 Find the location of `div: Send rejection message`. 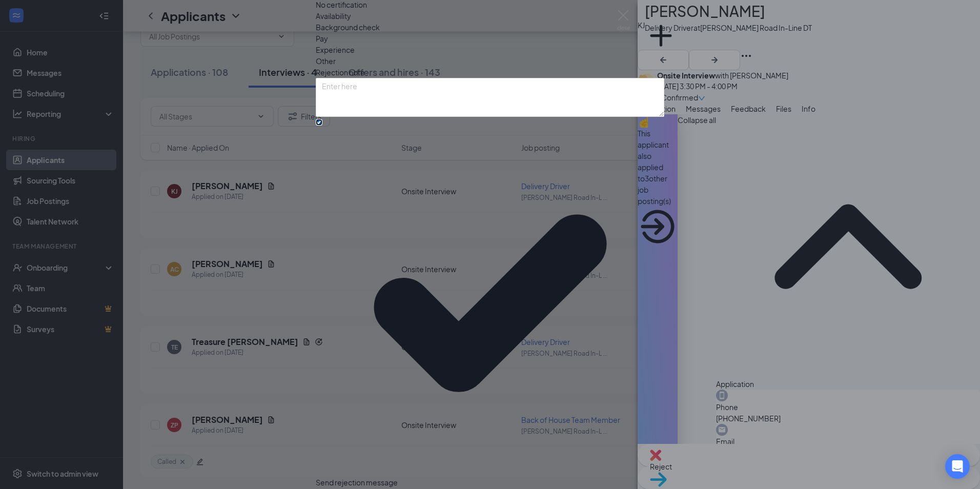

div: Send rejection message is located at coordinates (490, 482).